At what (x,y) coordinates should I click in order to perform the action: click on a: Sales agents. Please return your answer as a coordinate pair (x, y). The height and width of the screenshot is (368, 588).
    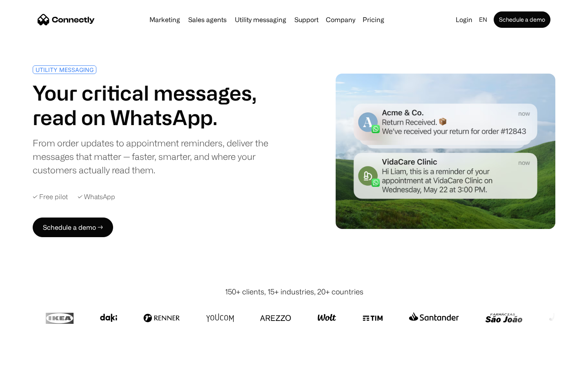
    Looking at the image, I should click on (208, 20).